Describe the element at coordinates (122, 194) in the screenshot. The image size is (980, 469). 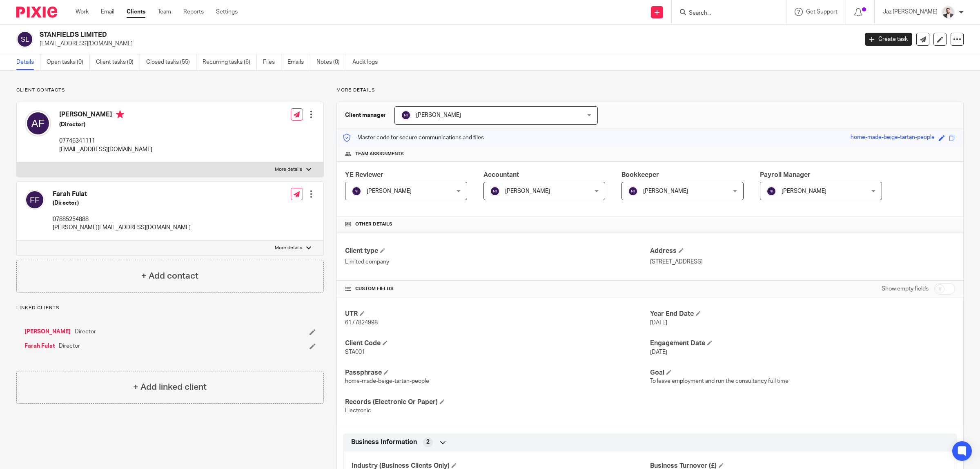
I see `h4: Farah Fulat` at that location.